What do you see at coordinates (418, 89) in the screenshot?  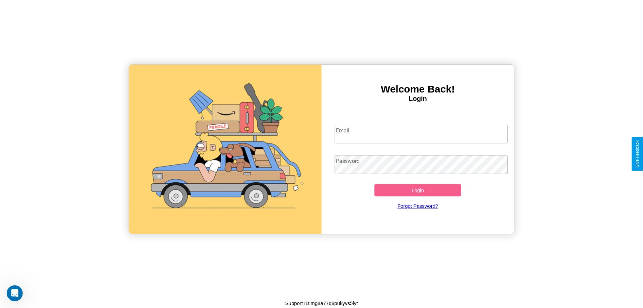 I see `h3: Welcome Back!` at bounding box center [418, 89].